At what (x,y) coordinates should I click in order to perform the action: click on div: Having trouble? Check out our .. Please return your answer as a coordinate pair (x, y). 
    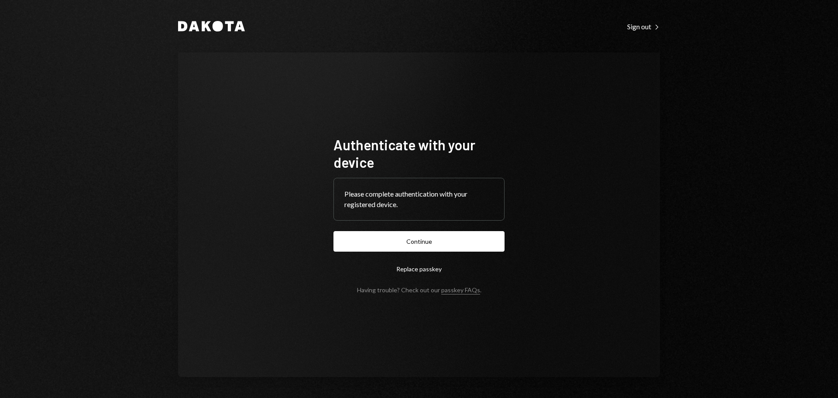
    Looking at the image, I should click on (419, 289).